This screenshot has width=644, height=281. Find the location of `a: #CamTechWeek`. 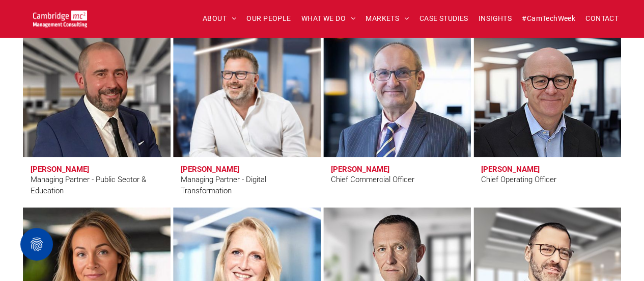

a: #CamTechWeek is located at coordinates (548, 19).